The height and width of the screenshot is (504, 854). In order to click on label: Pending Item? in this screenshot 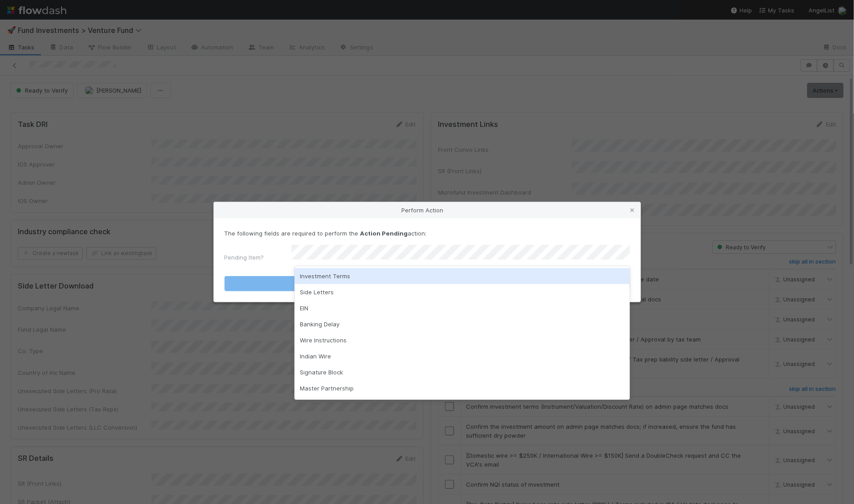, I will do `click(244, 257)`.